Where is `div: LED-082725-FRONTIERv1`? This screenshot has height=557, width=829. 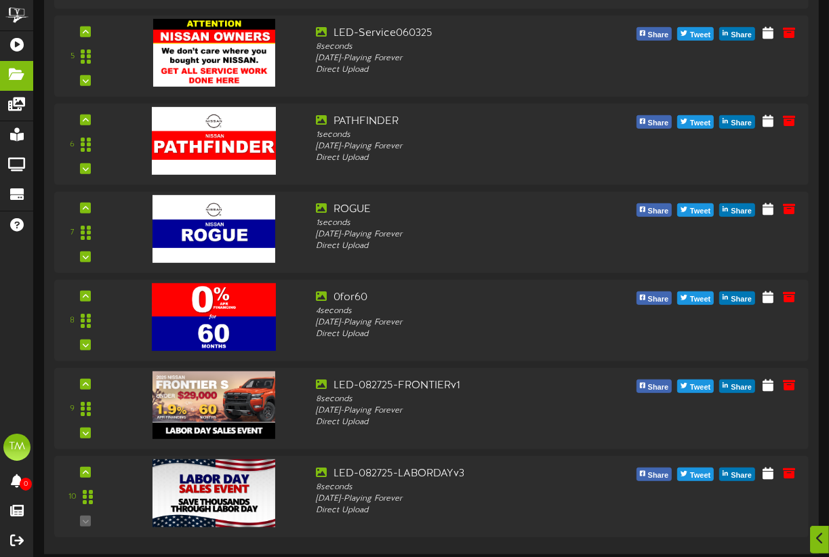 div: LED-082725-FRONTIERv1 is located at coordinates (463, 386).